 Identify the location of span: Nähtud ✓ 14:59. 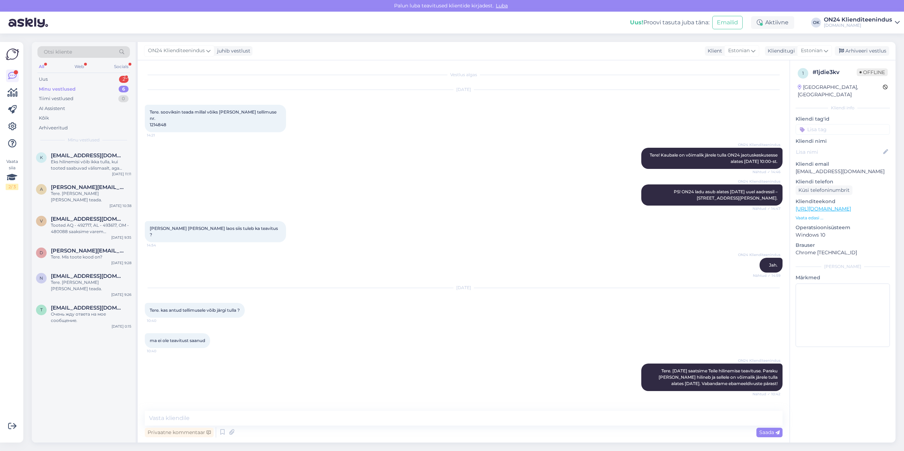
(766, 276).